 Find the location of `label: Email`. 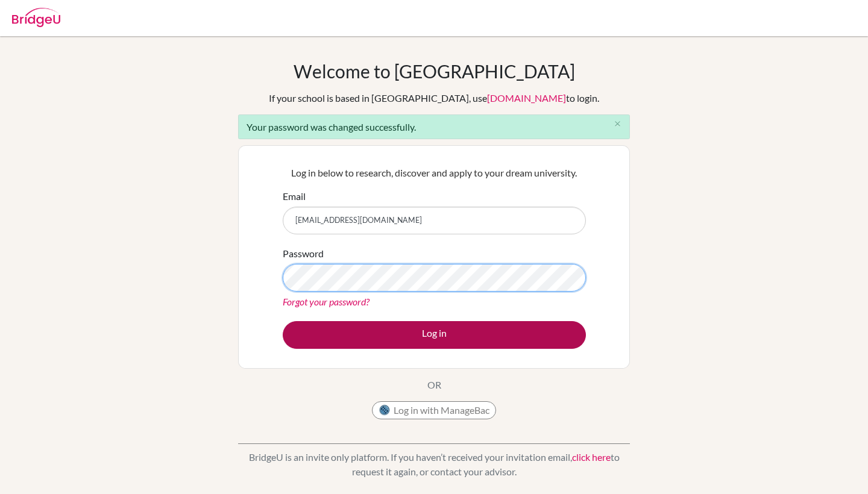

label: Email is located at coordinates (294, 197).